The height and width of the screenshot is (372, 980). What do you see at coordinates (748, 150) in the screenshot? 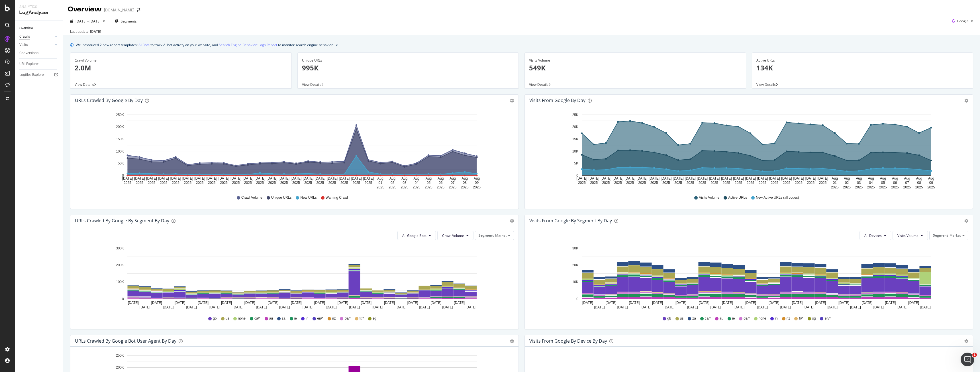
I see `svg: A chart.` at bounding box center [748, 150].